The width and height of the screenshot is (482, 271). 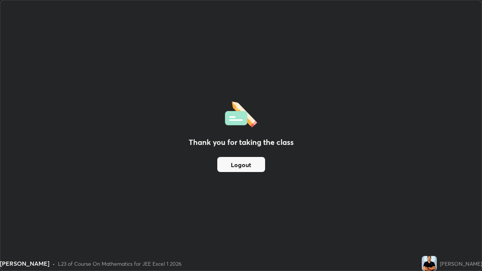 I want to click on img: 1e38c583a5a84d2d90cd8c4fa013e499.jpg, so click(x=430, y=264).